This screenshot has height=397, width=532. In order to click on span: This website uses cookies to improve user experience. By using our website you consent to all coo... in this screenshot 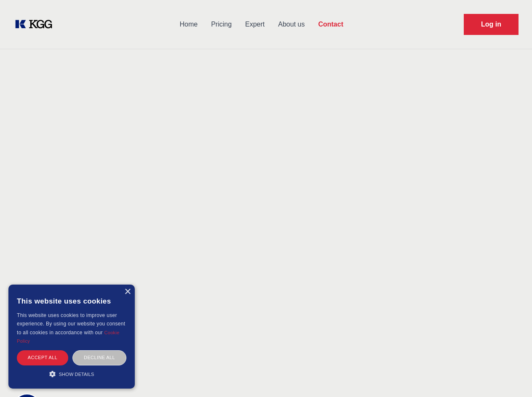, I will do `click(71, 324)`.